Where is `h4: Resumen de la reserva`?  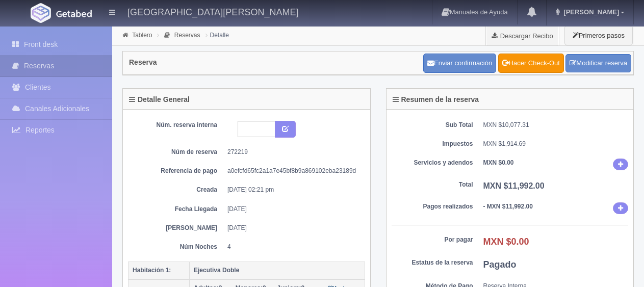
h4: Resumen de la reserva is located at coordinates (436, 99).